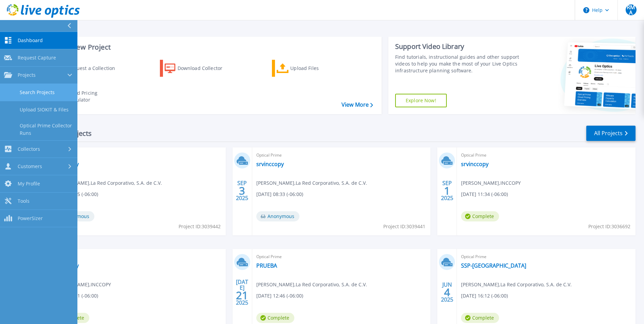 The image size is (644, 324). I want to click on span: Customers, so click(30, 166).